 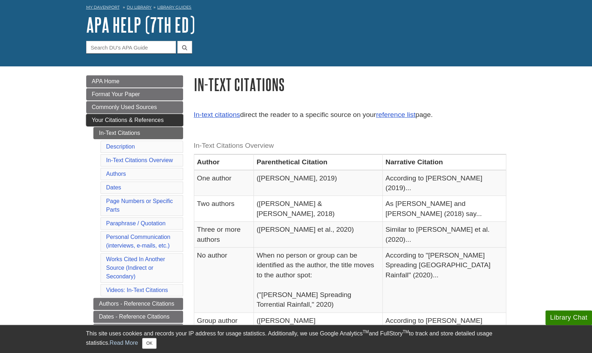 What do you see at coordinates (224, 280) in the screenshot?
I see `td: No author` at bounding box center [224, 280].